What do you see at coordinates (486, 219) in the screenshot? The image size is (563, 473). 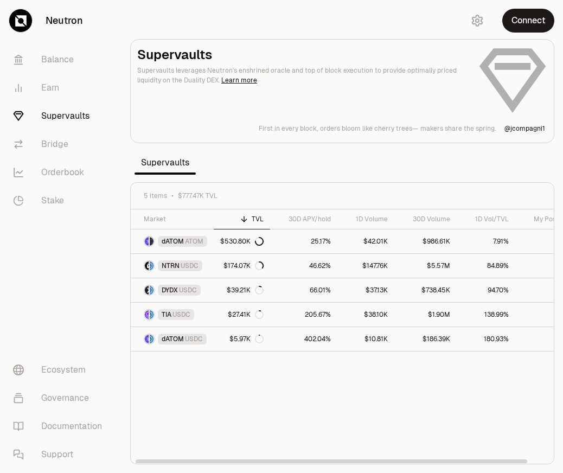 I see `div: 1D Vol/TVL` at bounding box center [486, 219].